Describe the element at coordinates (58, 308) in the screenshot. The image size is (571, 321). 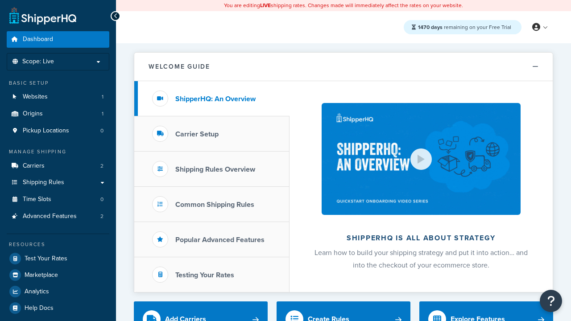
I see `a: Help Docs` at that location.